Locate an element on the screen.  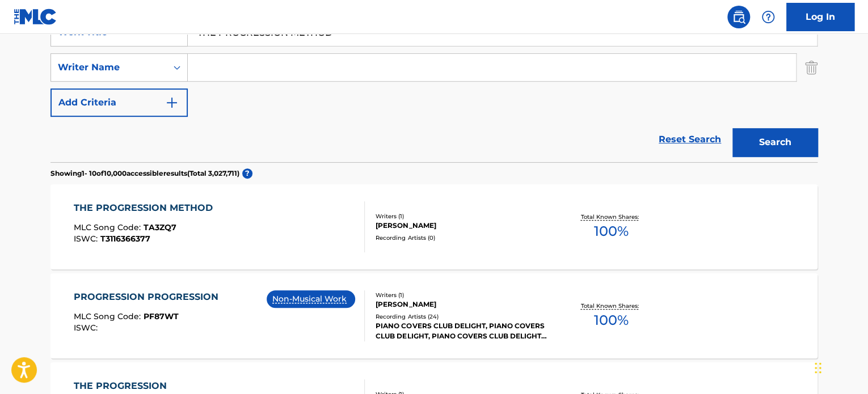
span: T3116366377 is located at coordinates (126, 239).